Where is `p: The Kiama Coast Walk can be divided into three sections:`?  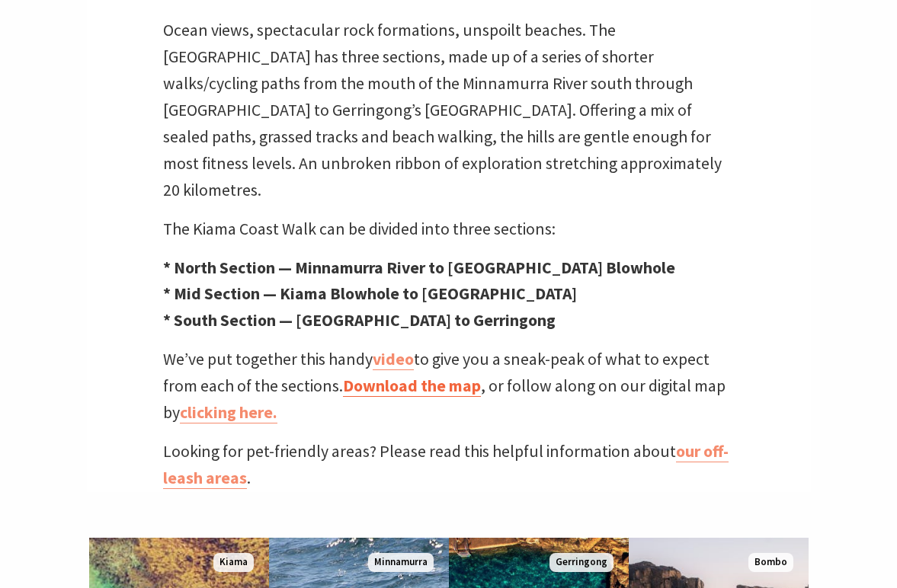
p: The Kiama Coast Walk can be divided into three sections: is located at coordinates (448, 229).